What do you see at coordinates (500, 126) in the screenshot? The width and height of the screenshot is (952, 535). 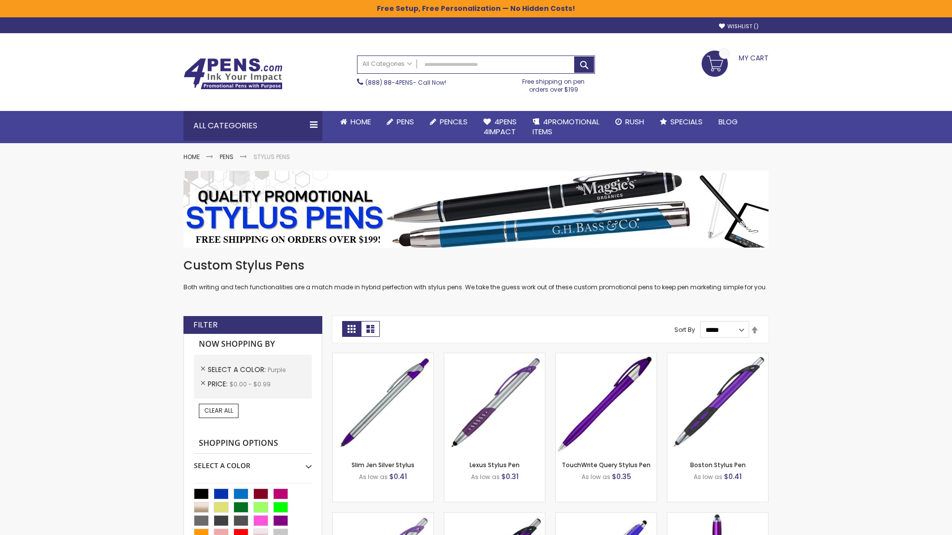 I see `span: 4Pens 4impact` at bounding box center [500, 126].